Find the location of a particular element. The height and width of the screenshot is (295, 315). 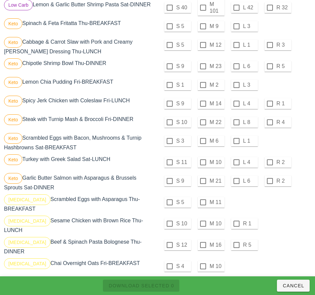

label: S 4 is located at coordinates (183, 267).